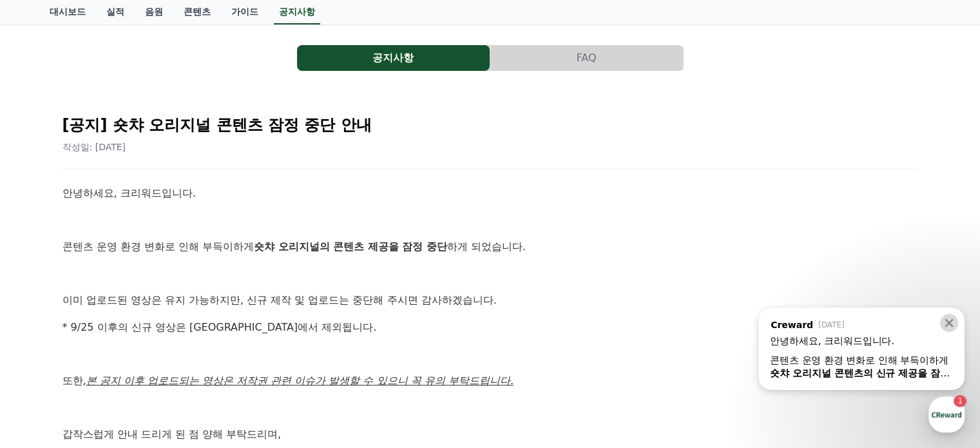 Image resolution: width=980 pixels, height=448 pixels. I want to click on button: 공지사항, so click(393, 58).